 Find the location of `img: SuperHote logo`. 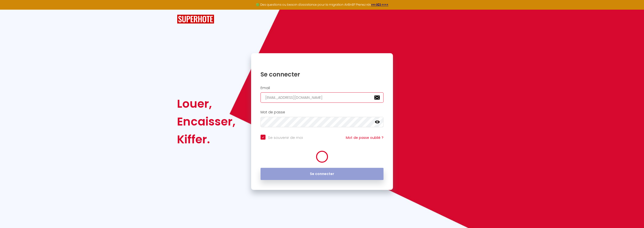

img: SuperHote logo is located at coordinates (196, 19).